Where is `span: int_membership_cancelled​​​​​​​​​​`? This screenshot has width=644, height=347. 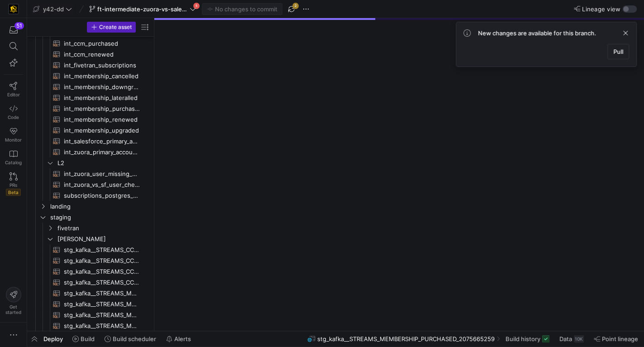 span: int_membership_cancelled​​​​​​​​​​ is located at coordinates (102, 76).